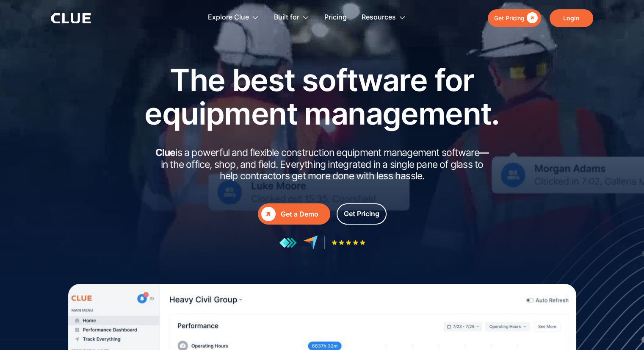  I want to click on img: reviews at capterra, so click(310, 242).